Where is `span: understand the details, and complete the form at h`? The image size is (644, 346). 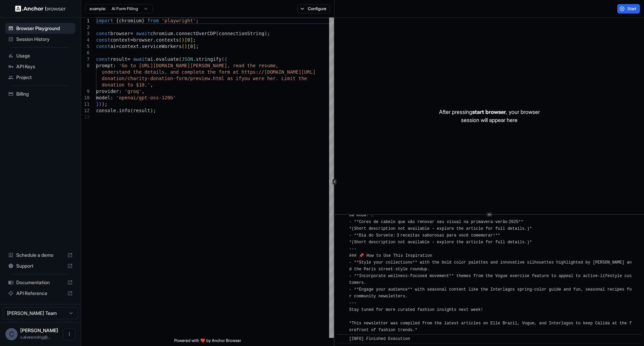 span: understand the details, and complete the form at h is located at coordinates (173, 72).